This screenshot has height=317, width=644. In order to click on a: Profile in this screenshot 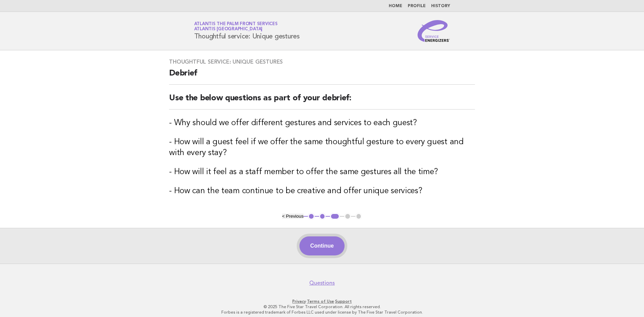, I will do `click(416, 6)`.